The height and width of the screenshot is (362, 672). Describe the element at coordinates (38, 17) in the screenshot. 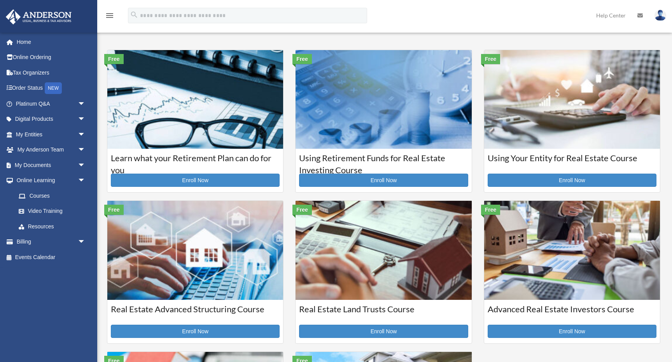

I see `img: Anderson Advisors Platinum Portal` at that location.